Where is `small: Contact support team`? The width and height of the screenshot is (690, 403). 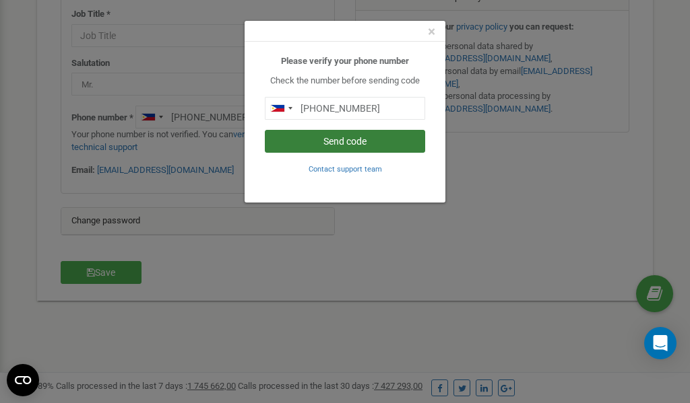
small: Contact support team is located at coordinates (345, 169).